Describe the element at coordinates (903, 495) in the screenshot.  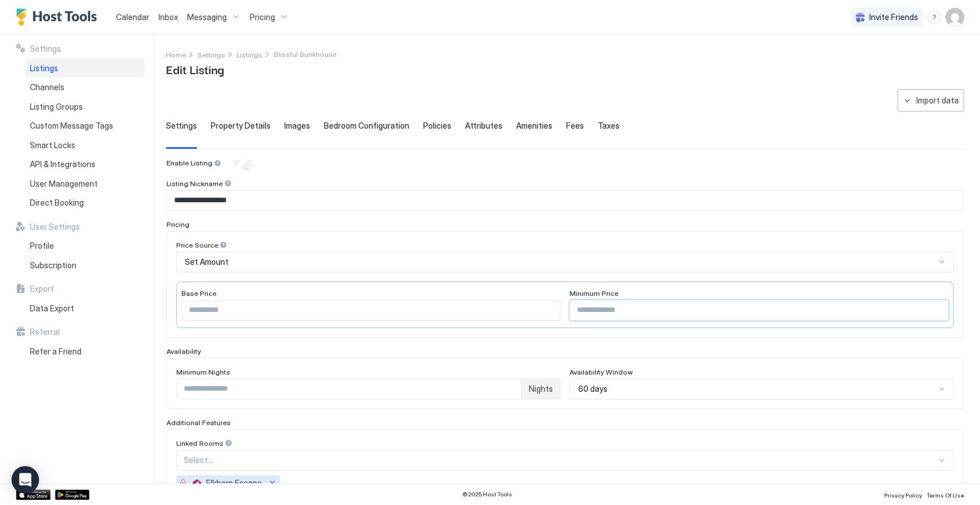
I see `span: Privacy Policy` at that location.